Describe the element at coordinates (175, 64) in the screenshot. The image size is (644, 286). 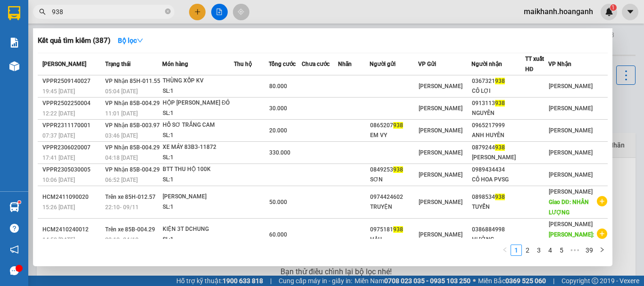
I see `span: Món hàng` at that location.